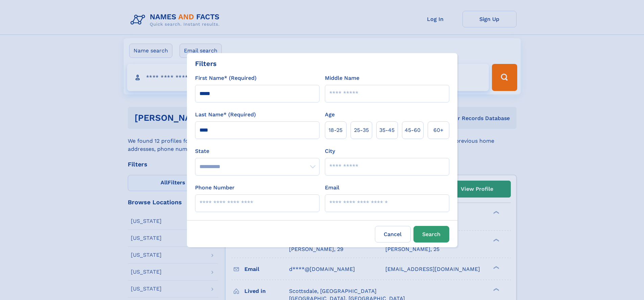  Describe the element at coordinates (226, 115) in the screenshot. I see `label: Last Name* (Required)` at that location.